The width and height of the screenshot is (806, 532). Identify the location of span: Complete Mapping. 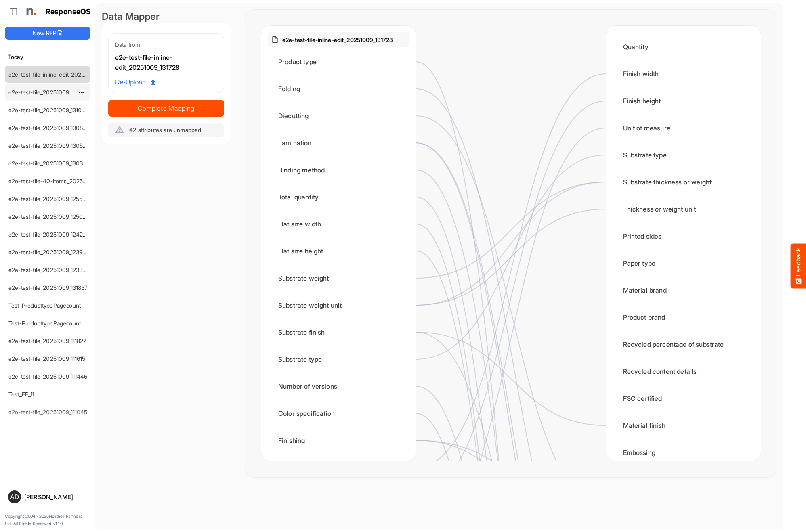
(166, 108).